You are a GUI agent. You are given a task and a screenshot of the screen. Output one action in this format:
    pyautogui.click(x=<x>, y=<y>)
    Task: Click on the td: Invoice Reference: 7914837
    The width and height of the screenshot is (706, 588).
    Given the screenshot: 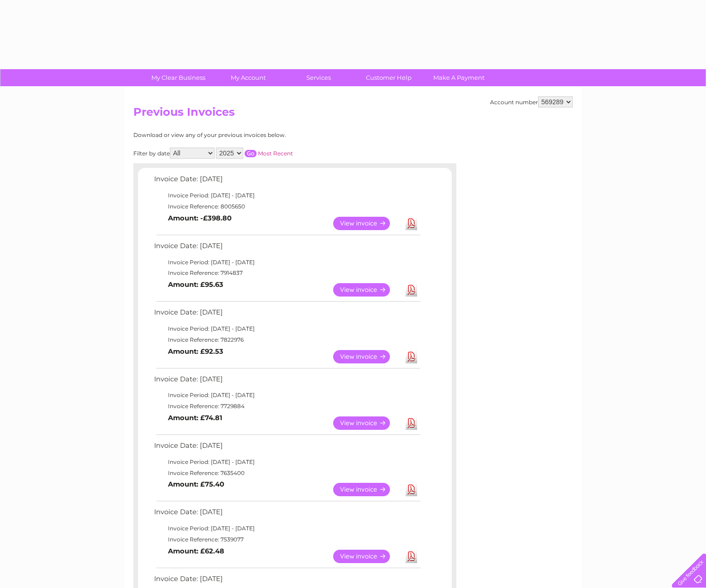 What is the action you would take?
    pyautogui.click(x=287, y=273)
    